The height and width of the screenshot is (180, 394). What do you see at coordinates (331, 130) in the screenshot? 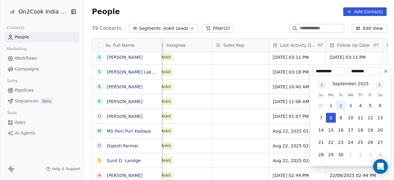
I see `button: 15` at bounding box center [331, 130].